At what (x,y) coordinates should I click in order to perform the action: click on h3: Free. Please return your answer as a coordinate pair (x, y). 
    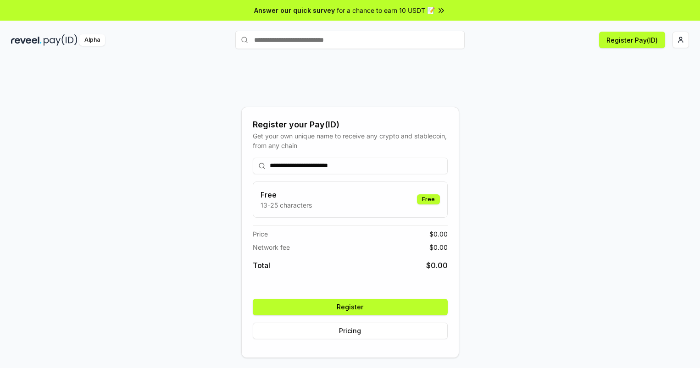
    Looking at the image, I should click on (286, 195).